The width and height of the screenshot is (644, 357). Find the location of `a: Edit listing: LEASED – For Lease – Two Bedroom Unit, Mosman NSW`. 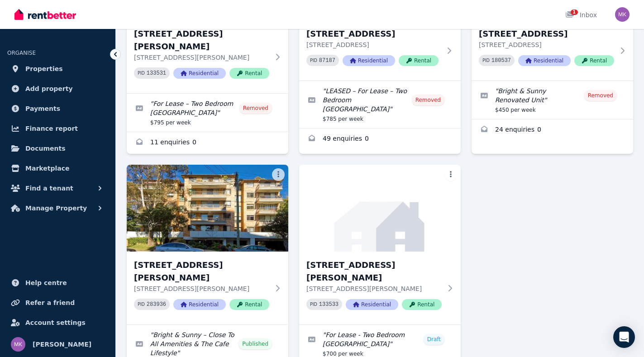

a: Edit listing: LEASED – For Lease – Two Bedroom Unit, Mosman NSW is located at coordinates (380, 105).